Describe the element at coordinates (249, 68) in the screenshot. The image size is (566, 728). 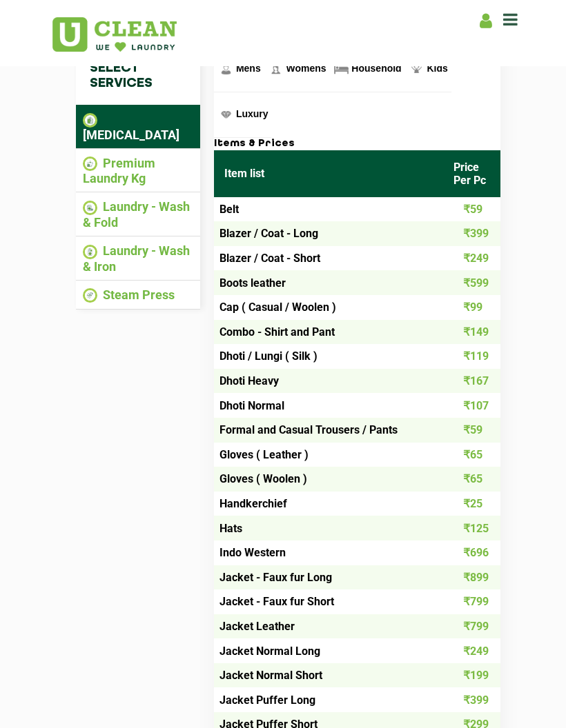
I see `span: Mens` at that location.